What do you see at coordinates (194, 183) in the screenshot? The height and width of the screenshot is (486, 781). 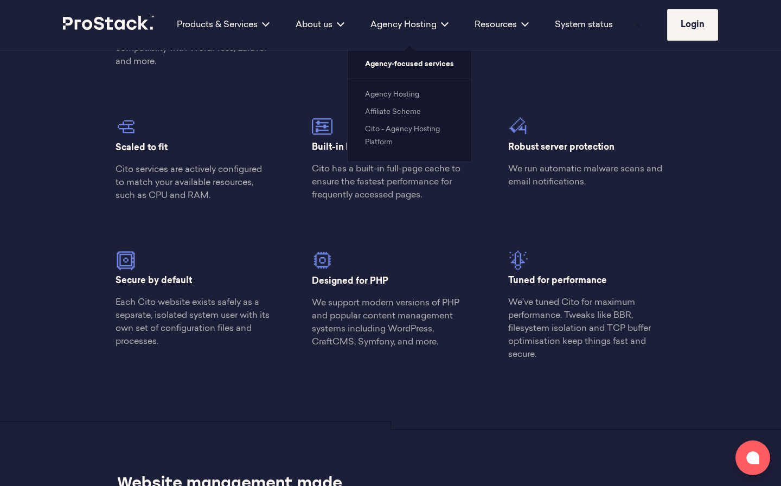 I see `p: Cito services are actively configured to match your available resources, such as CPU and RAM.` at bounding box center [194, 183].